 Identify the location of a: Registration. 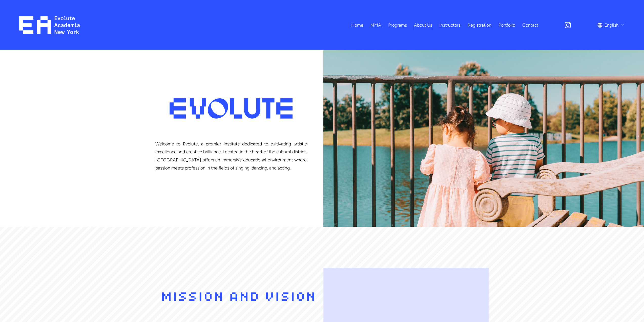
(480, 25).